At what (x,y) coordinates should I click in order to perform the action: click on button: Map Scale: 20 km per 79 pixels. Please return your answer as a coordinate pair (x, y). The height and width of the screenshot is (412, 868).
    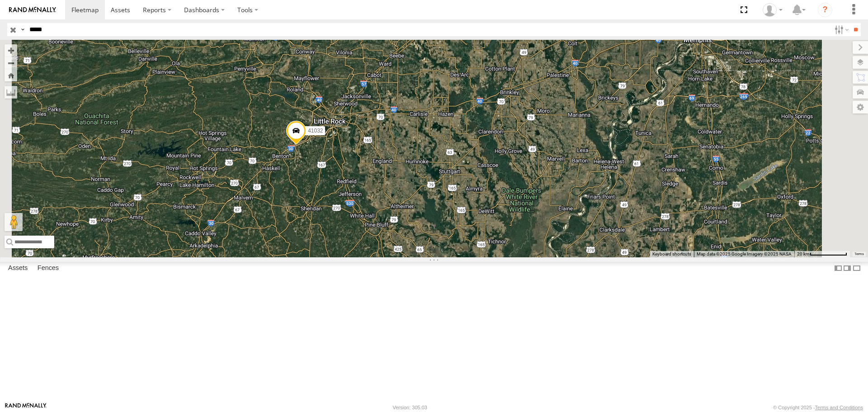
    Looking at the image, I should click on (822, 254).